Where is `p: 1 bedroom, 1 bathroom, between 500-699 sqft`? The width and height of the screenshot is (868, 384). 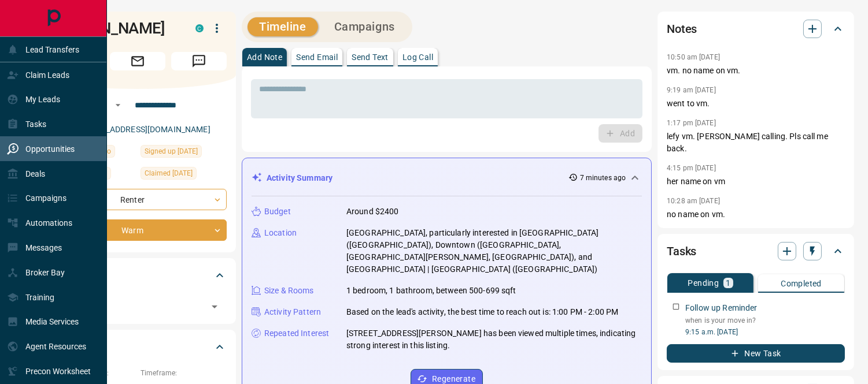 p: 1 bedroom, 1 bathroom, between 500-699 sqft is located at coordinates (431, 291).